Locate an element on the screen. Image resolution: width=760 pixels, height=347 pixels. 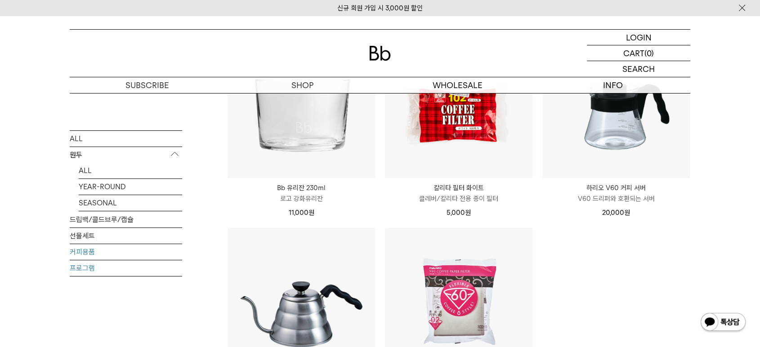
a: Bb 유리잔 230ml is located at coordinates (301, 104).